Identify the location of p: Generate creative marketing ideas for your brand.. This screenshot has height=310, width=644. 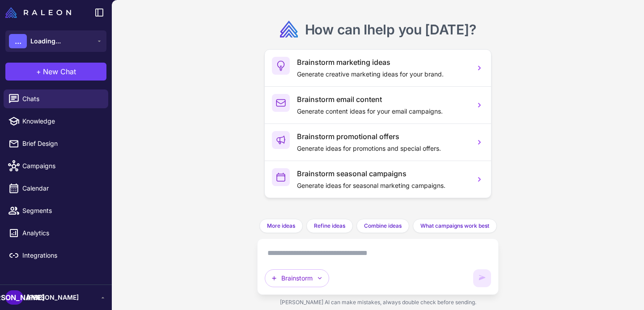
(382, 74).